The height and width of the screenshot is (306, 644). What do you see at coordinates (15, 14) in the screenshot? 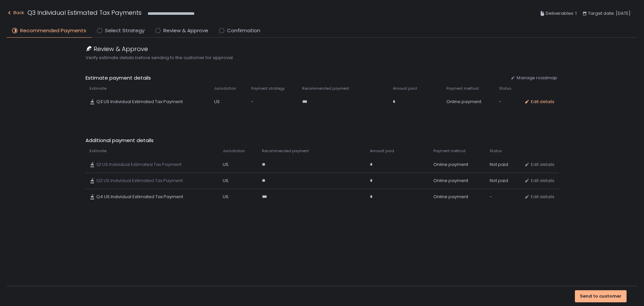
I see `button: Back` at bounding box center [15, 14].